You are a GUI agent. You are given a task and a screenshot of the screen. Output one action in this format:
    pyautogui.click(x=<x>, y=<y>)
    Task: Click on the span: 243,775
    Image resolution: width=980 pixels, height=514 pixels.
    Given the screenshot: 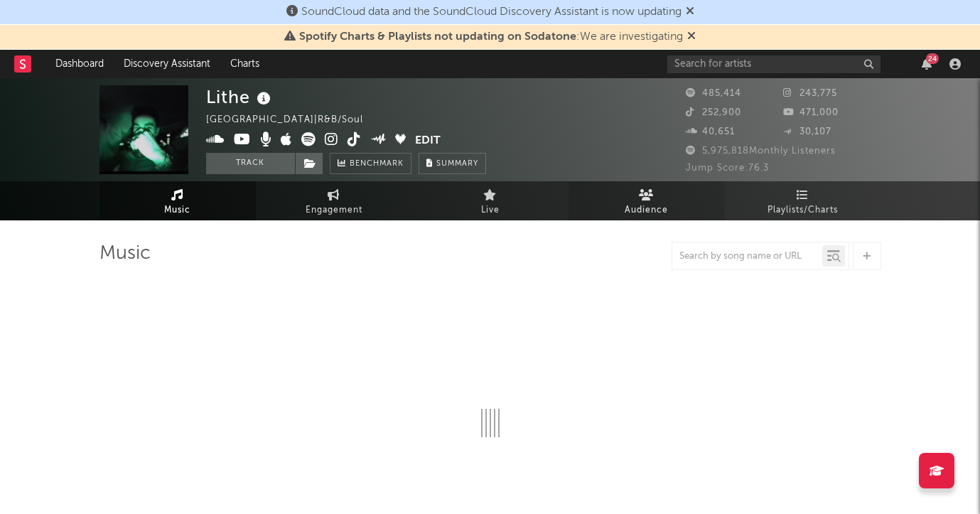 What is the action you would take?
    pyautogui.click(x=810, y=94)
    